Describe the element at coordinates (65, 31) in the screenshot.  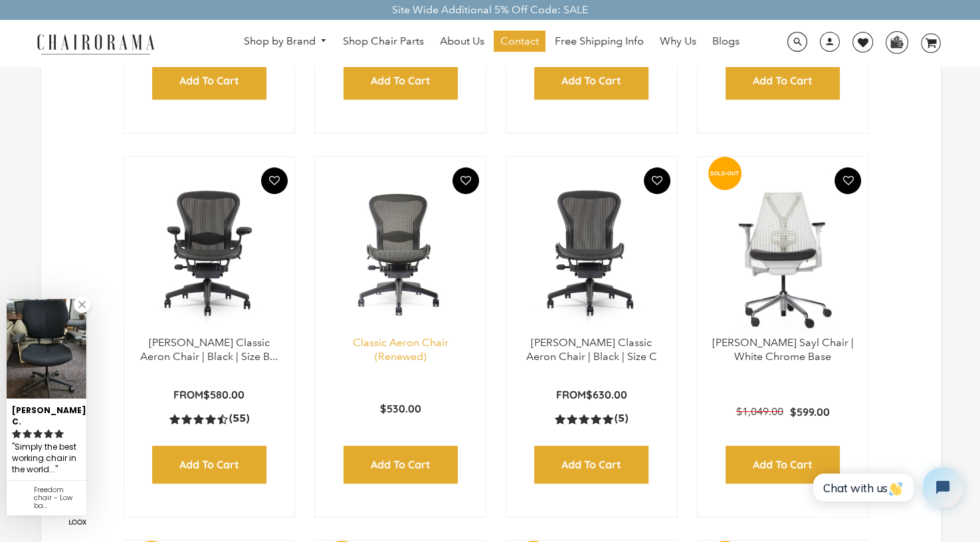
I see `button: Chat with us👋` at that location.